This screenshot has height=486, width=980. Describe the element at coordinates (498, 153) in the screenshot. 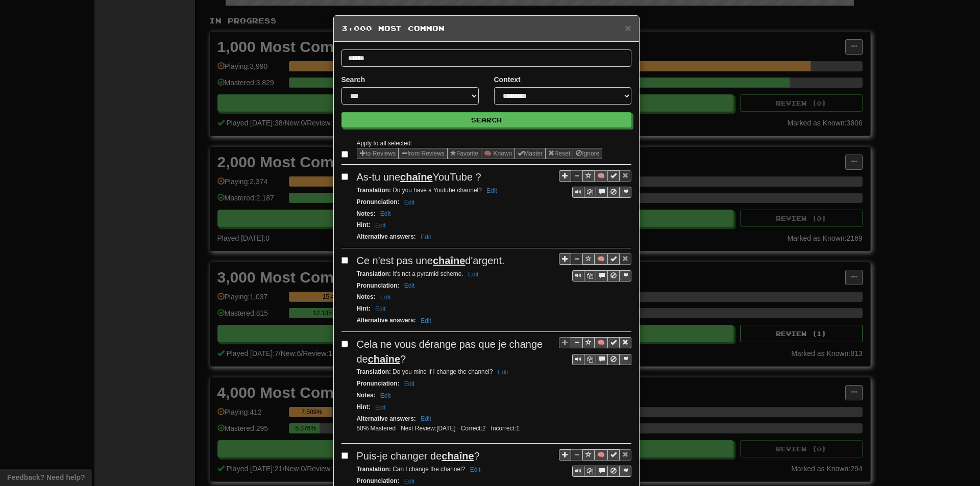

I see `button: 🧠 Known` at that location.